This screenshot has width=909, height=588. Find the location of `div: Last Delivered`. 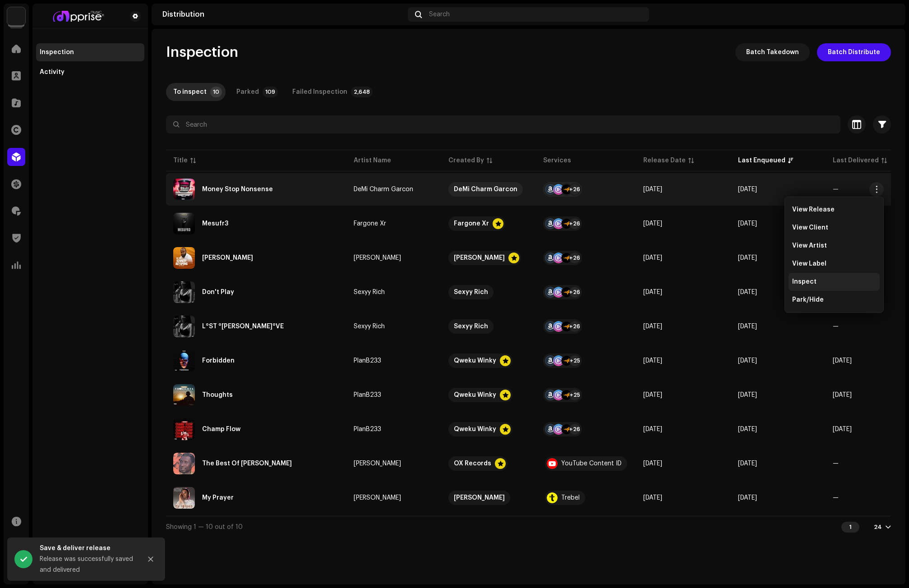

div: Last Delivered is located at coordinates (856, 161).